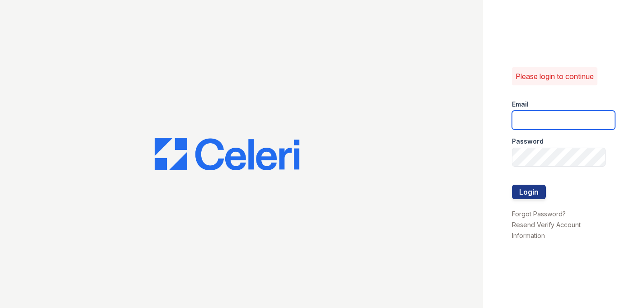  Describe the element at coordinates (528, 141) in the screenshot. I see `label: Password` at that location.